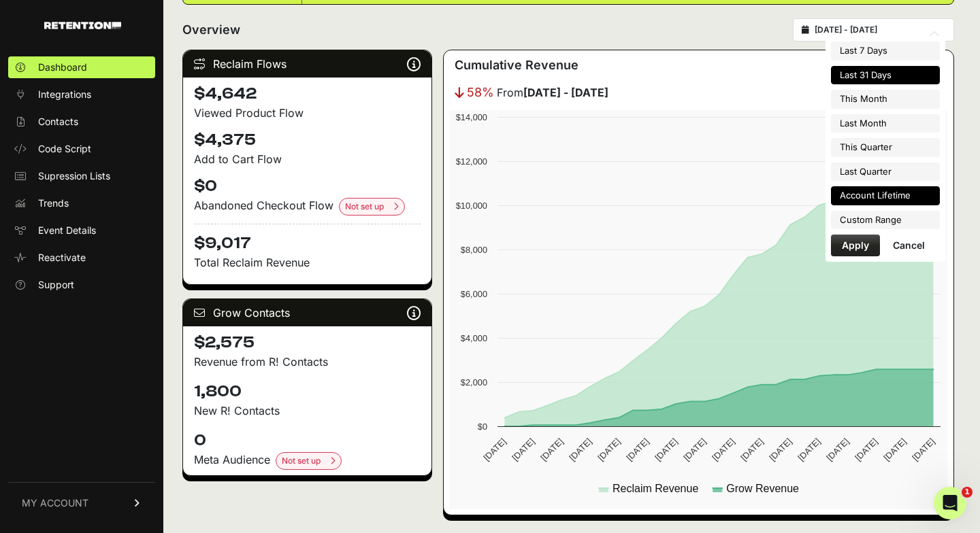 Image resolution: width=980 pixels, height=533 pixels. I want to click on text: $2,000, so click(473, 382).